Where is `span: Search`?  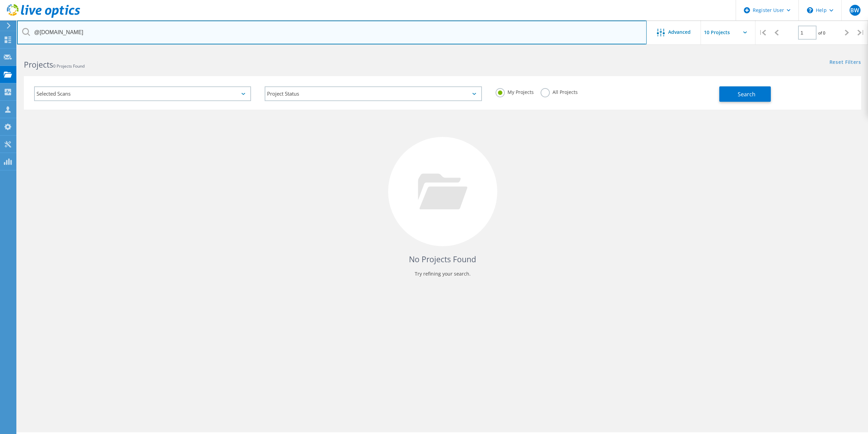 span: Search is located at coordinates (747, 94).